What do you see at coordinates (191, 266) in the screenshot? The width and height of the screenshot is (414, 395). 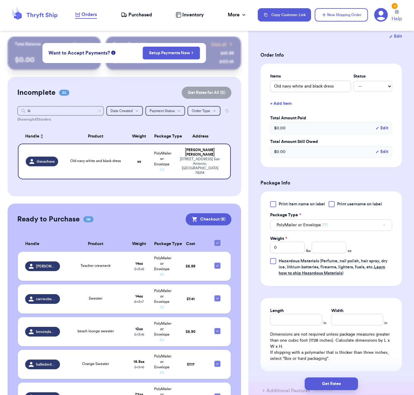 I see `span: $ 6.99` at bounding box center [191, 266].